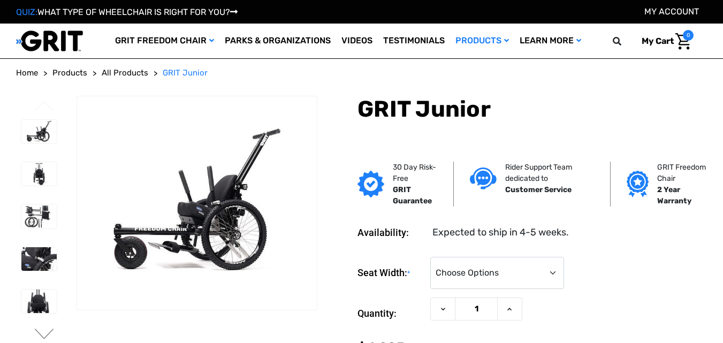 The width and height of the screenshot is (723, 343). I want to click on a: Home, so click(27, 73).